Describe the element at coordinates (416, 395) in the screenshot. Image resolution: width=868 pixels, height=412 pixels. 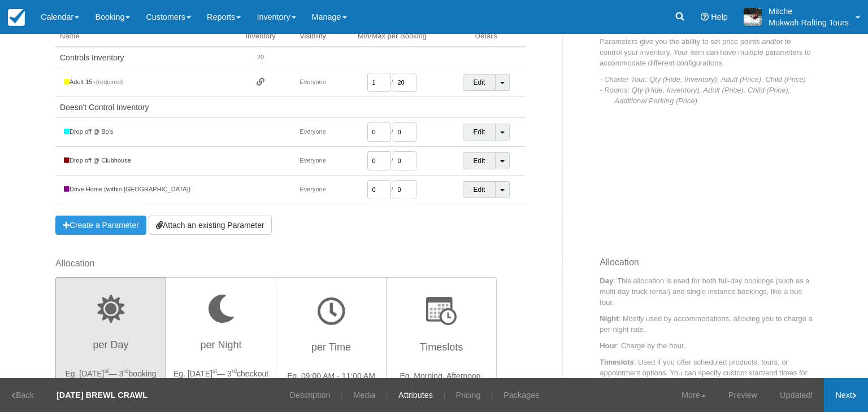
I see `a: Attributes` at that location.